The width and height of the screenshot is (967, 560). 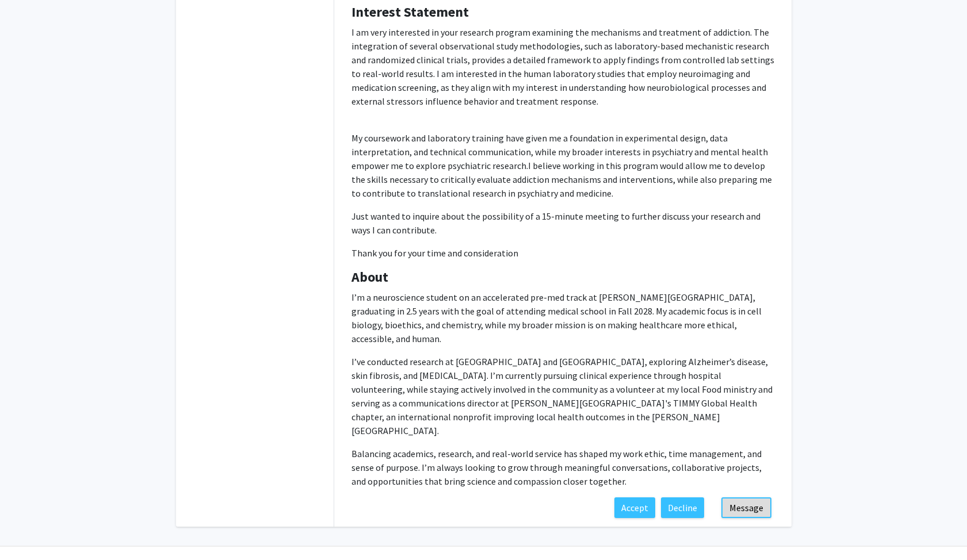 I want to click on p: I am very interested in your research program examining the mechanisms and treatment of addiction..., so click(x=563, y=67).